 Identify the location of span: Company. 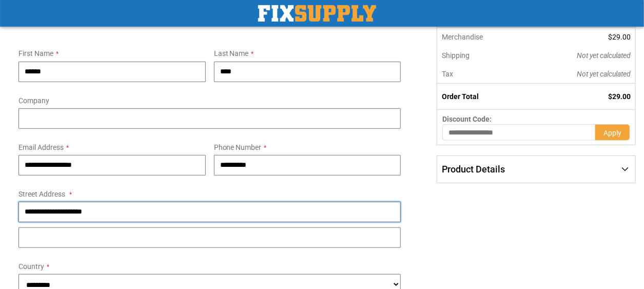
(34, 101).